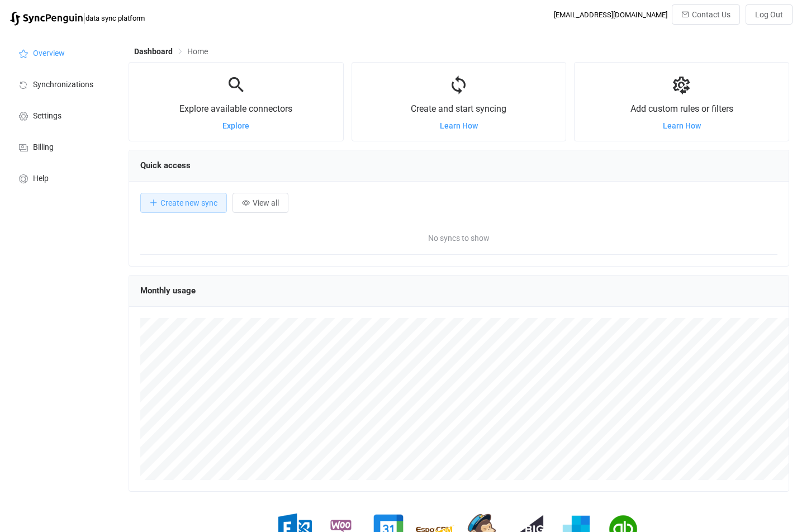  What do you see at coordinates (47, 19) in the screenshot?
I see `img: syncpenguin.svg` at bounding box center [47, 19].